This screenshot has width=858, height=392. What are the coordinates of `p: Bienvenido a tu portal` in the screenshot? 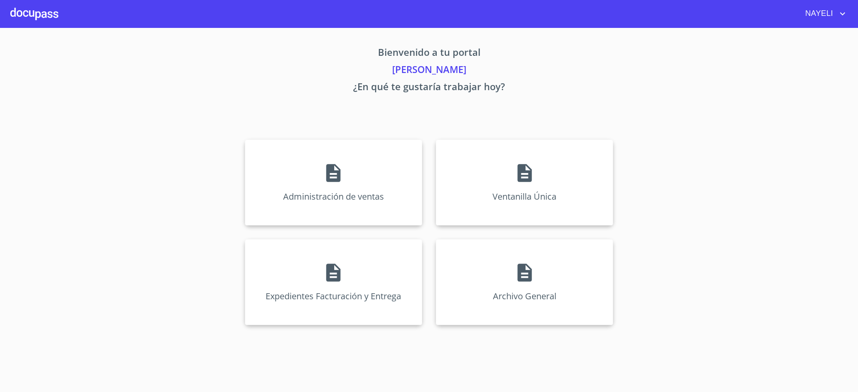 It's located at (429, 54).